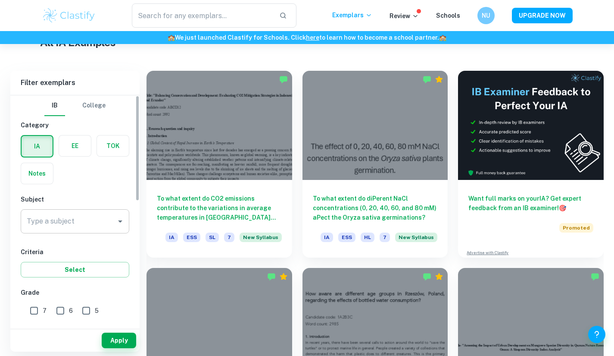  Describe the element at coordinates (368, 237) in the screenshot. I see `span: HL` at that location.